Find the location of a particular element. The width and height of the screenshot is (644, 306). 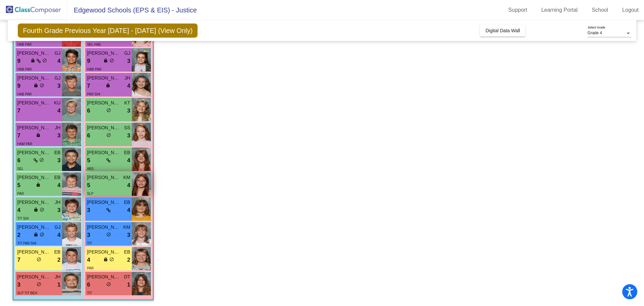

a: Support is located at coordinates (518, 10).